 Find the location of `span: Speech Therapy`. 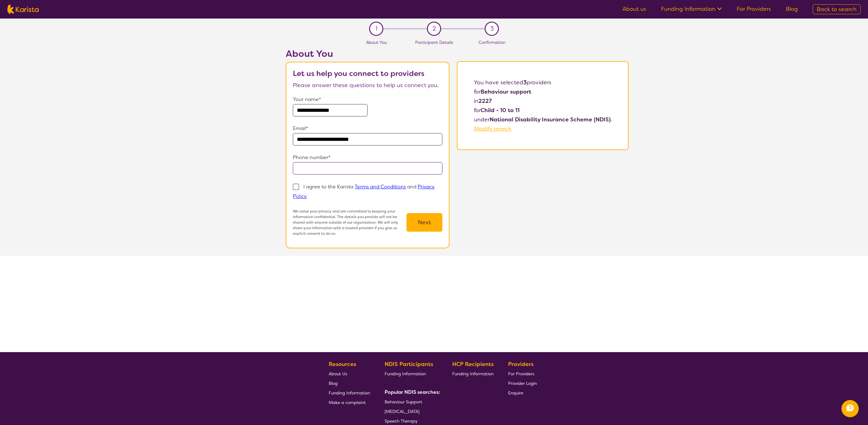

span: Speech Therapy is located at coordinates (401, 421).